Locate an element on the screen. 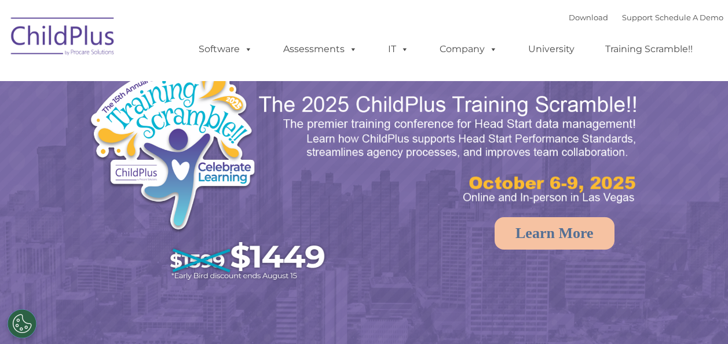 This screenshot has height=344, width=728. button: Cookies Settings is located at coordinates (22, 324).